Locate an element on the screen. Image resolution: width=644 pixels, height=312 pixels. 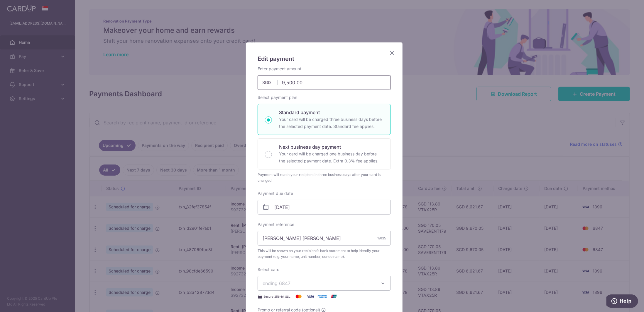
img: Mastercard is located at coordinates (298, 297).